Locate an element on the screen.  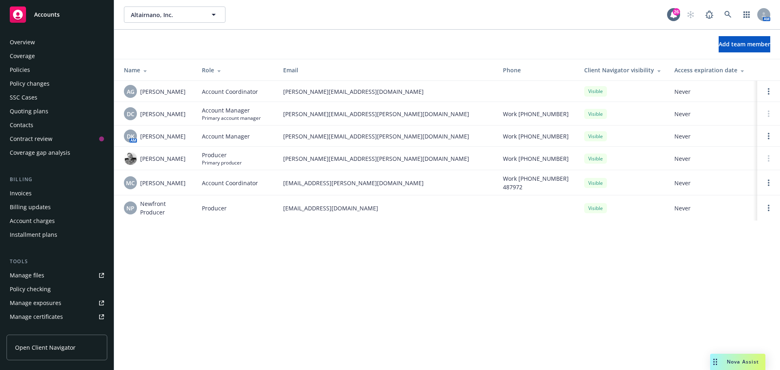
div: Client Navigator visibility is located at coordinates (623, 70).